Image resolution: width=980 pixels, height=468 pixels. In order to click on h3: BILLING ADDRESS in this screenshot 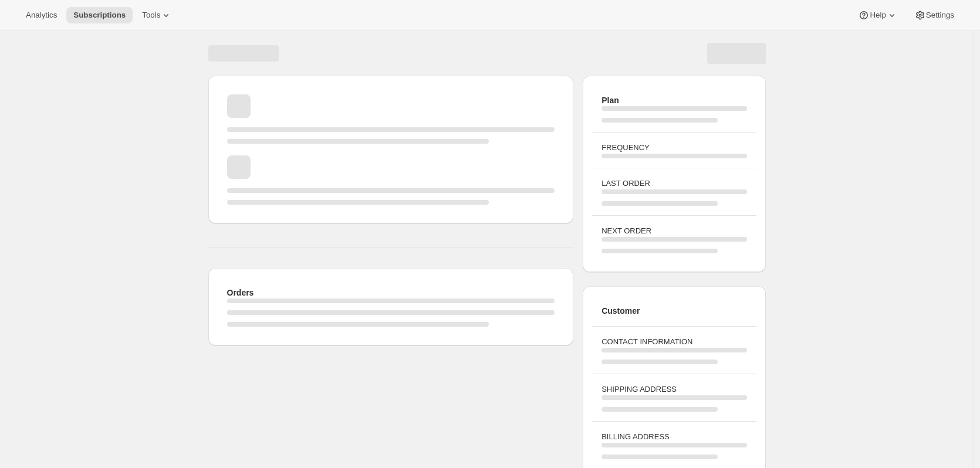, I will do `click(674, 437)`.